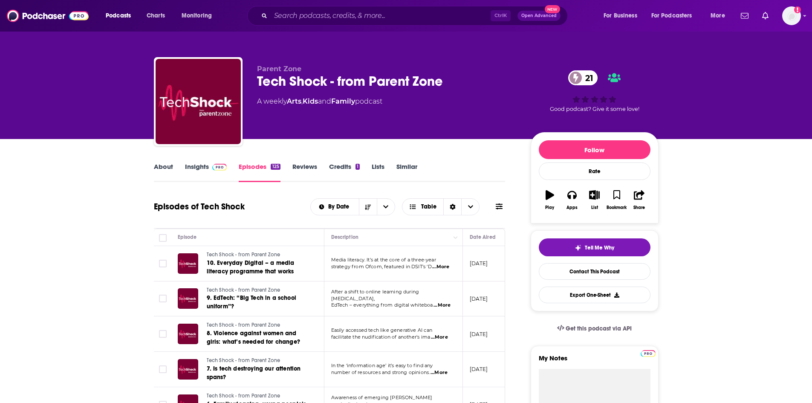 Image resolution: width=812 pixels, height=403 pixels. Describe the element at coordinates (792, 16) in the screenshot. I see `span: Logged in as headlandconsultancy` at that location.